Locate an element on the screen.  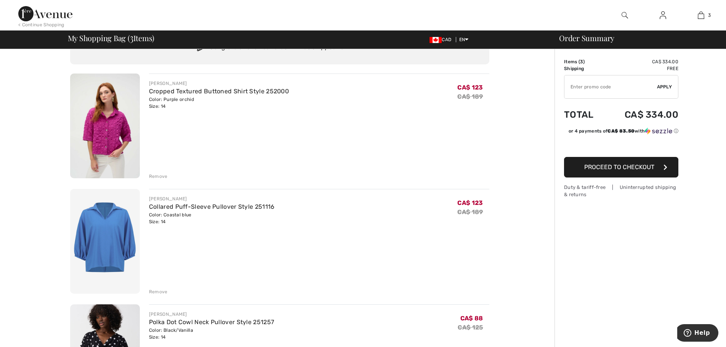
div: Color: Black/Vanilla Size: 14 is located at coordinates (211, 334).